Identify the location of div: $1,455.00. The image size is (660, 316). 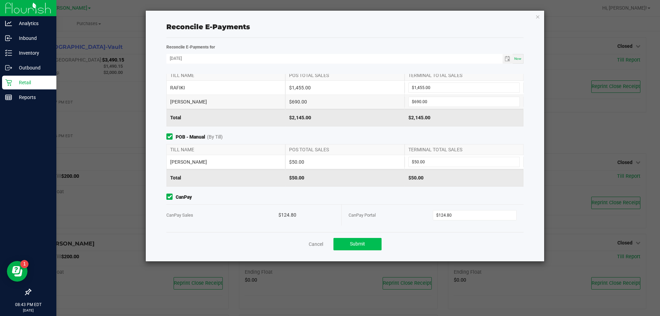
(345, 88).